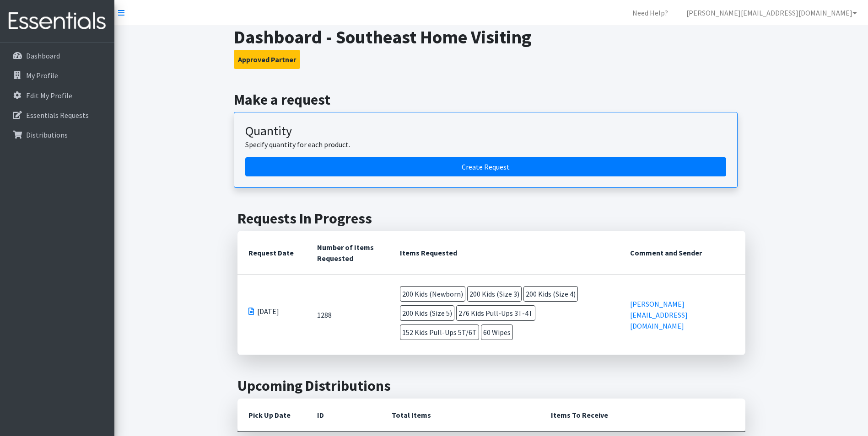 This screenshot has height=436, width=868. What do you see at coordinates (491, 100) in the screenshot?
I see `h2: Make a request` at bounding box center [491, 100].